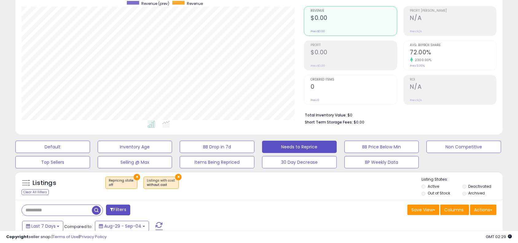 This screenshot has height=243, width=518. What do you see at coordinates (78, 227) in the screenshot?
I see `span: Compared to:` at bounding box center [78, 227].